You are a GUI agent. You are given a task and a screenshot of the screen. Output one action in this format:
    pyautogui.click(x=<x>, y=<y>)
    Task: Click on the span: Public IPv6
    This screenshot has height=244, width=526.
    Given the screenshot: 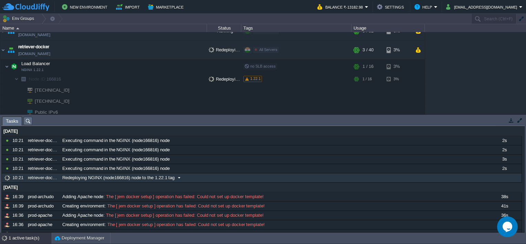 What is the action you would take?
    pyautogui.click(x=47, y=112)
    